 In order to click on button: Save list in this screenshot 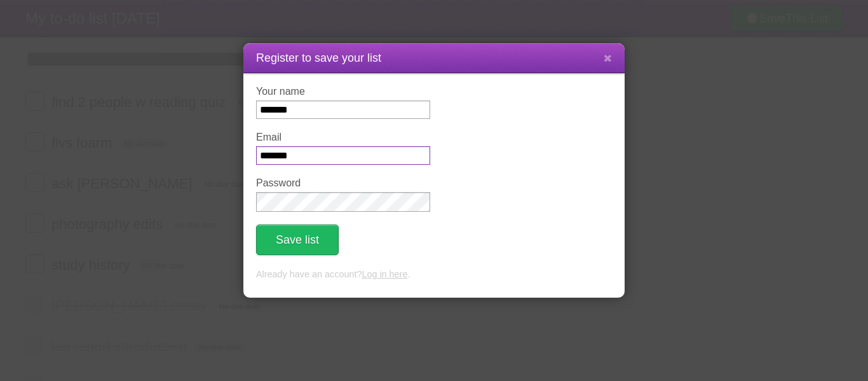, I will do `click(298, 239)`.